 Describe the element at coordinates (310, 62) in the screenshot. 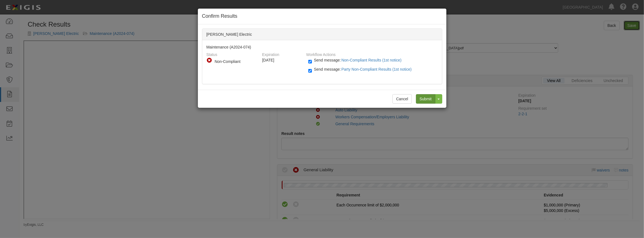

I see `input: Send message:Non-Compliant Results (1st notice)` at that location.